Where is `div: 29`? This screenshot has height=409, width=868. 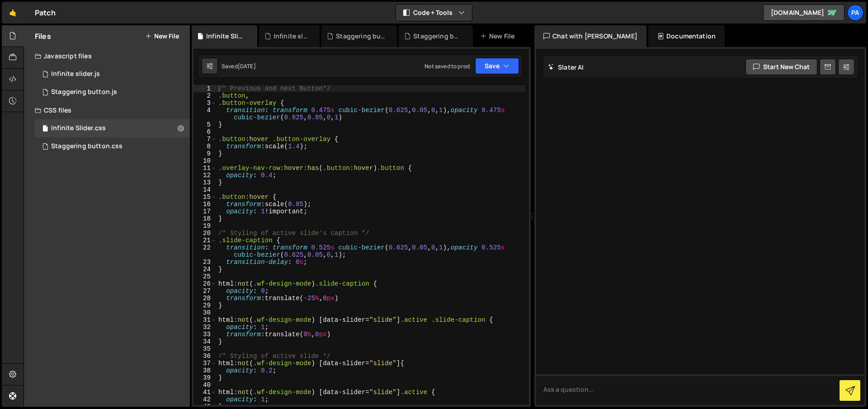 div: 29 is located at coordinates (205, 306).